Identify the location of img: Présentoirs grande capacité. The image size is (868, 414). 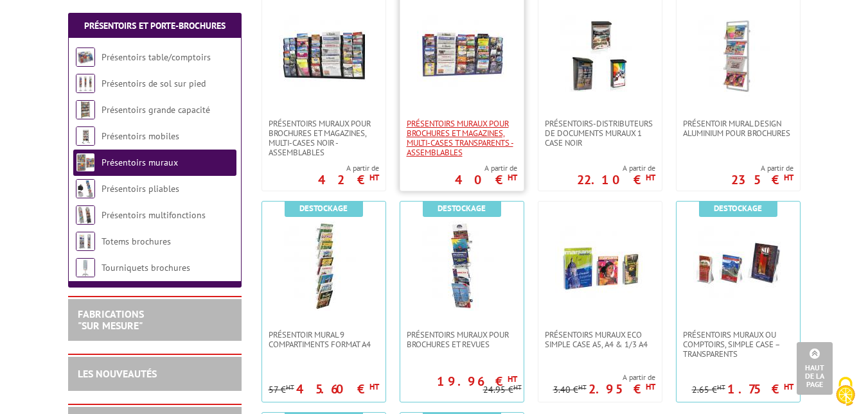
(85, 110).